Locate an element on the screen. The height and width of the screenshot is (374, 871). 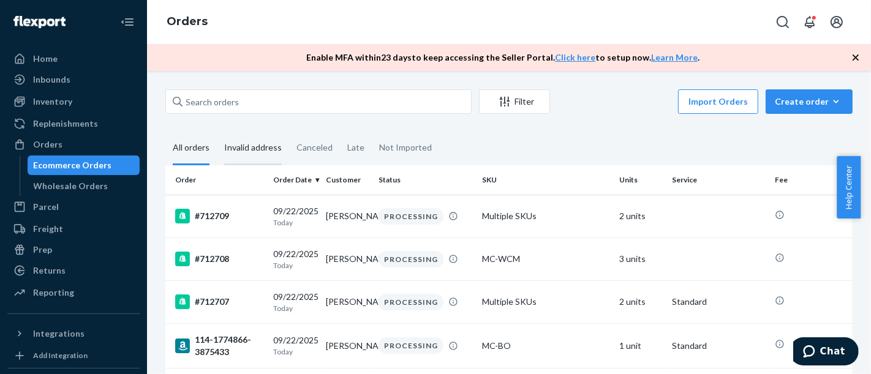
th: Order Date is located at coordinates (294, 180).